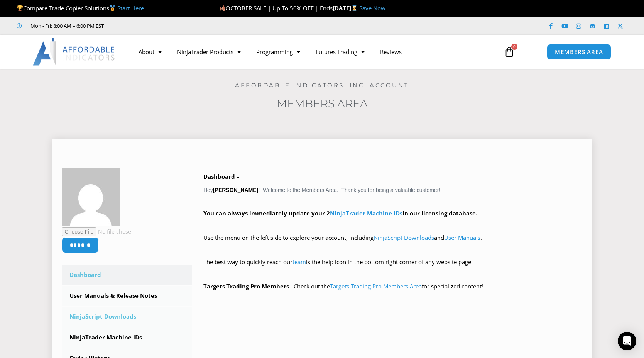  Describe the element at coordinates (66, 26) in the screenshot. I see `span: Mon - Fri: 8:00 AM – 6:00 PM EST` at that location.